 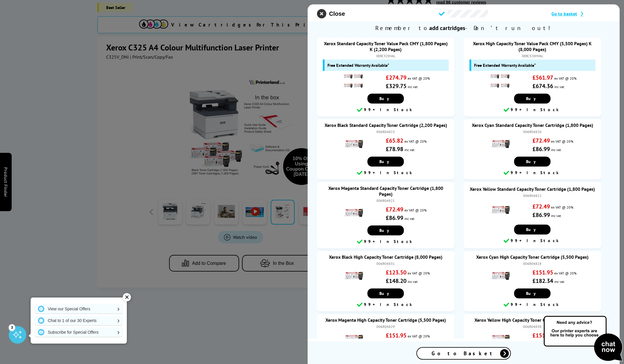 I want to click on span: Go to basket, so click(x=565, y=13).